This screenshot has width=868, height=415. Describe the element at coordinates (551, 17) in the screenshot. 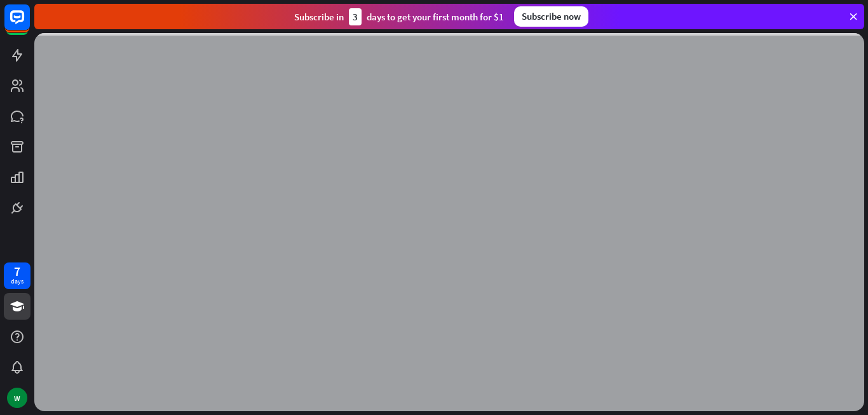

I see `div: Subscribe now` at that location.